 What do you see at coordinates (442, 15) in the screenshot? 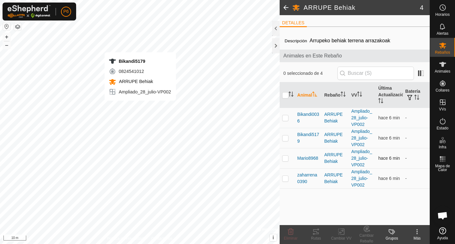
I see `span: Horarios` at bounding box center [442, 15].